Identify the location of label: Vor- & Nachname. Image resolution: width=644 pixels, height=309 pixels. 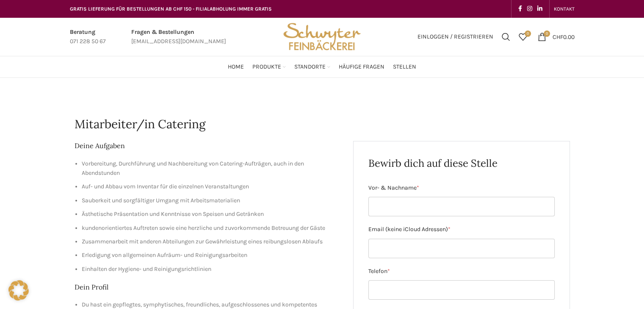
(461, 188).